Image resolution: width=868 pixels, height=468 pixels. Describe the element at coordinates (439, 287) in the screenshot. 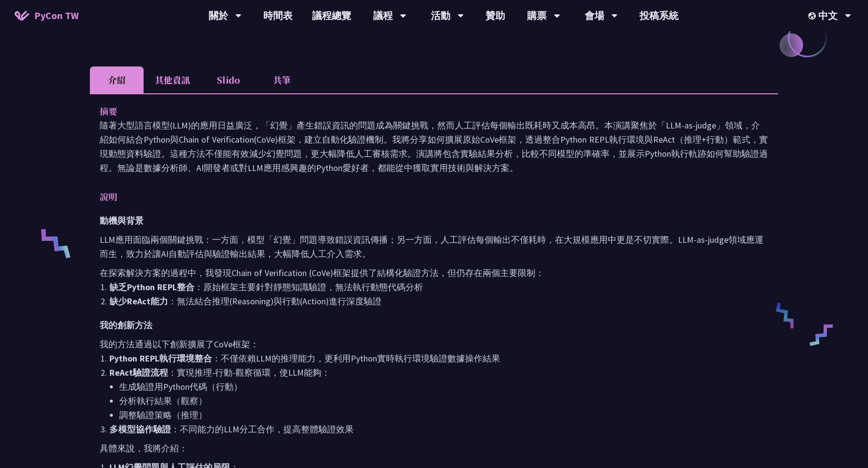

I see `li: ：原始框架主要針對靜態知識驗證，無法執行動態代碼分析` at that location.